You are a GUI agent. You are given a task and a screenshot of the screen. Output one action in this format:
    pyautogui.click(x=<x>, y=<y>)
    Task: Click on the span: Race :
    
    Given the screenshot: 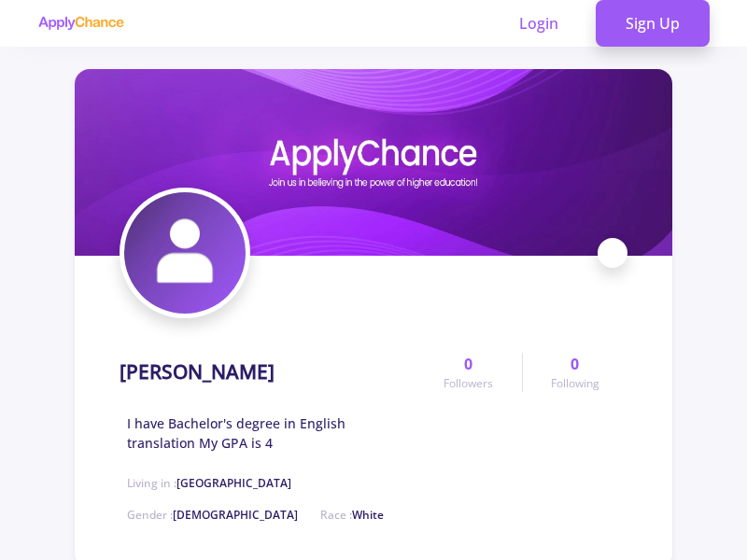 What is the action you would take?
    pyautogui.click(x=352, y=514)
    